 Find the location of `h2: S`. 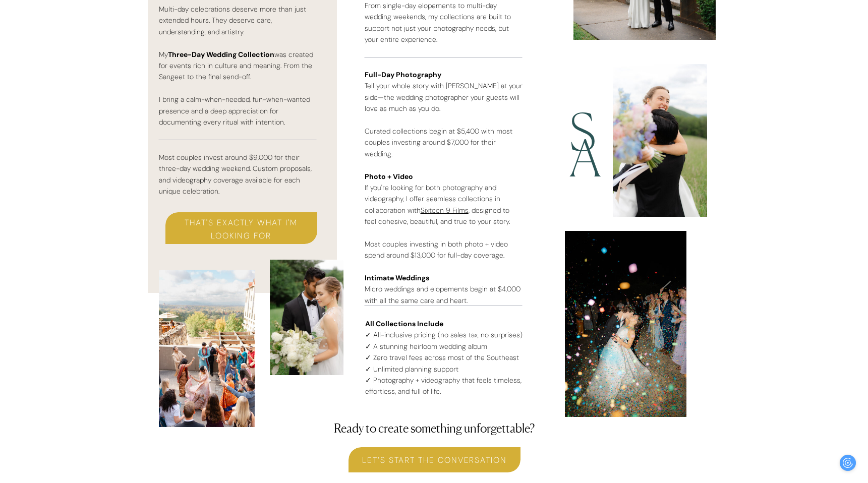

h2: S is located at coordinates (585, 120).